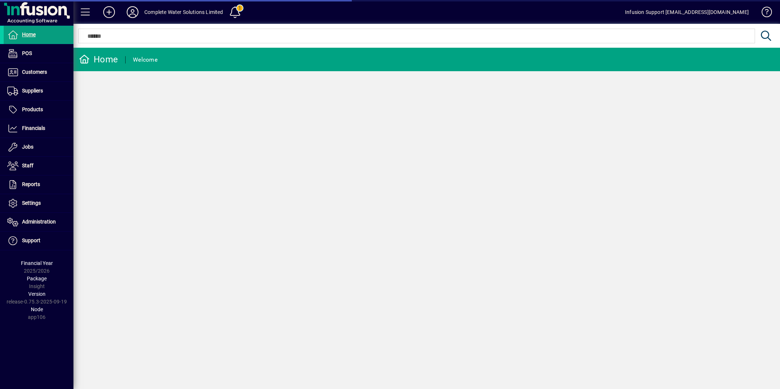  Describe the element at coordinates (39, 166) in the screenshot. I see `a: Staff` at that location.